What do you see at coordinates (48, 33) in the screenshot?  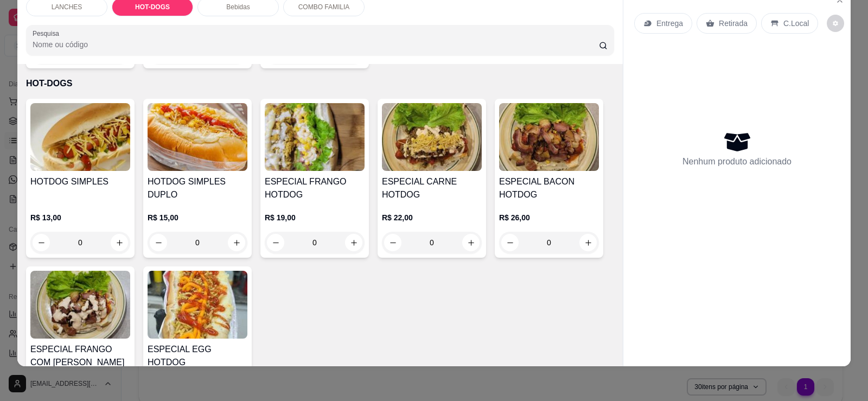 I see `label: Pesquisa` at bounding box center [48, 33].